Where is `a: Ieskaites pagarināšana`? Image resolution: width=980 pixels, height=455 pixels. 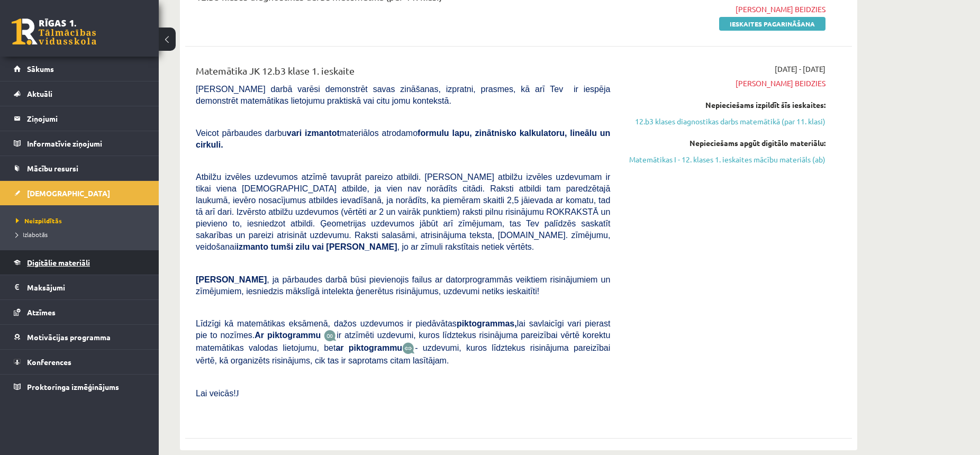
a: Ieskaites pagarināšana is located at coordinates (771, 24).